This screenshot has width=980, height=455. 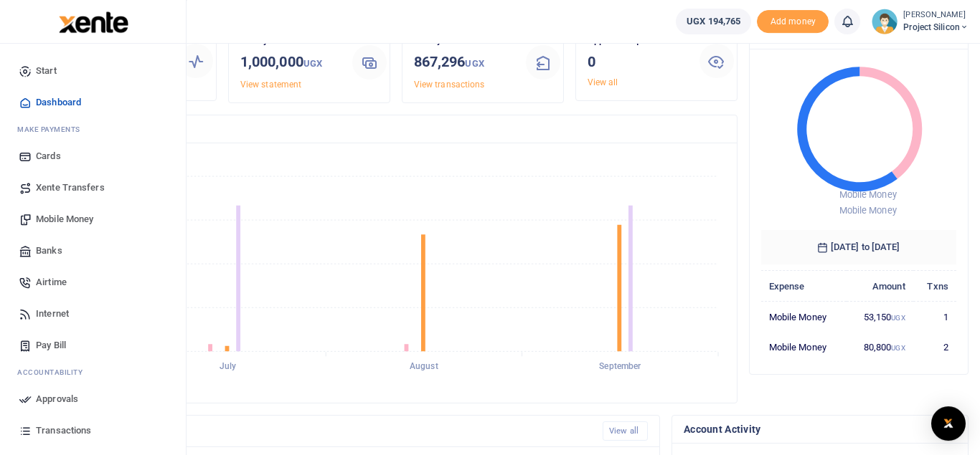 What do you see at coordinates (713, 22) in the screenshot?
I see `li: Wallet ballance` at bounding box center [713, 22].